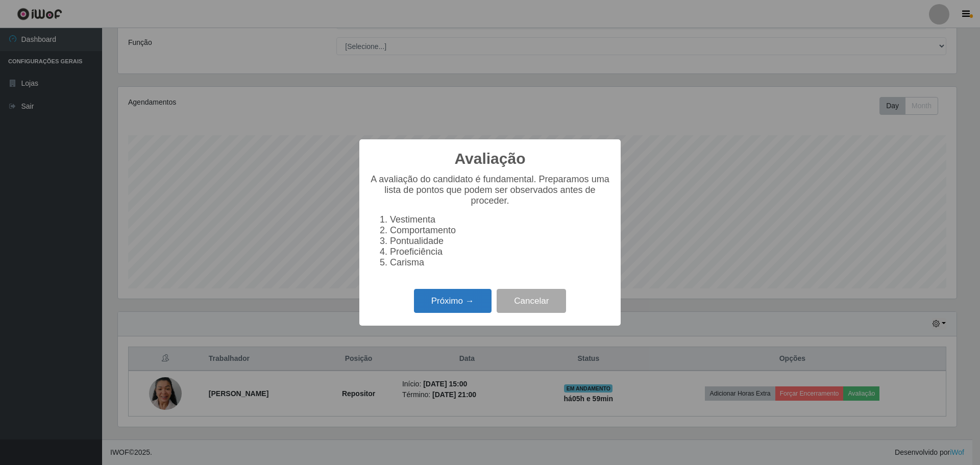  I want to click on li: Vestimenta, so click(500, 220).